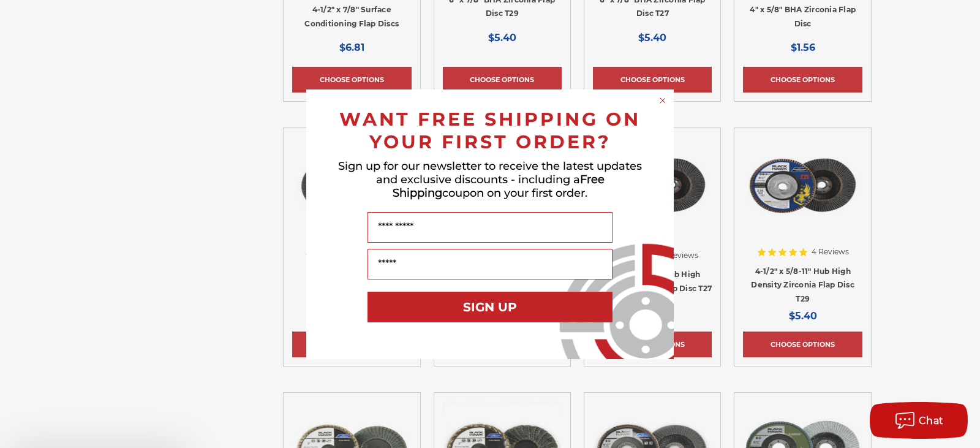 Image resolution: width=980 pixels, height=448 pixels. I want to click on span: Sign up for our newsletter to receive the latest updates and exclusive discounts - including a co..., so click(490, 179).